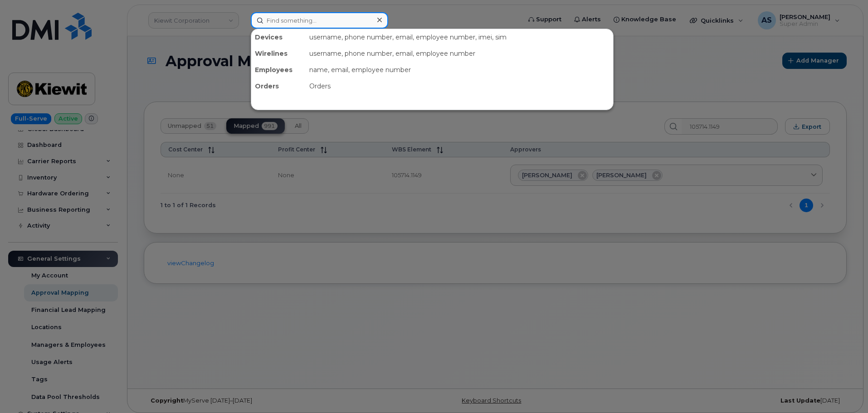  What do you see at coordinates (279, 54) in the screenshot?
I see `div: Wirelines` at bounding box center [279, 54].